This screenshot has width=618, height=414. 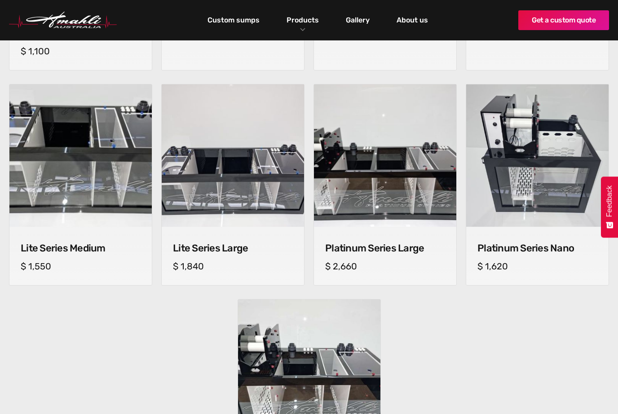 What do you see at coordinates (537, 155) in the screenshot?
I see `img: Platinum Series Nano` at bounding box center [537, 155].